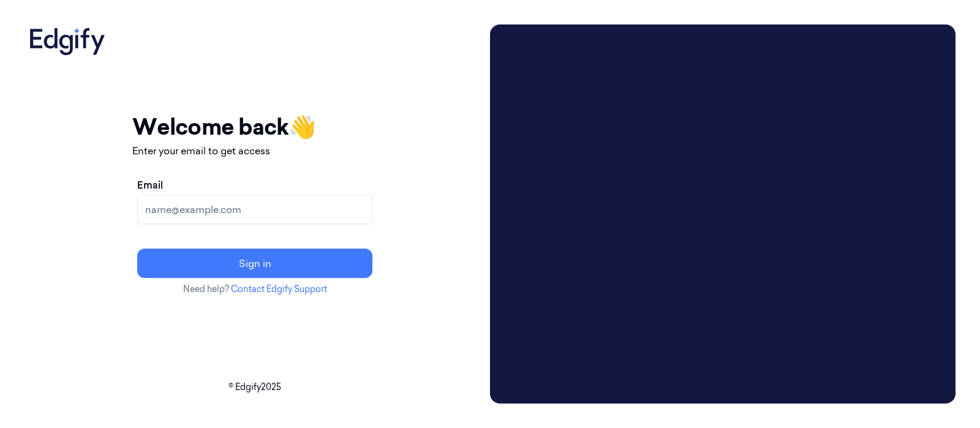 The height and width of the screenshot is (428, 980). Describe the element at coordinates (255, 151) in the screenshot. I see `p: Enter your email to get access` at that location.